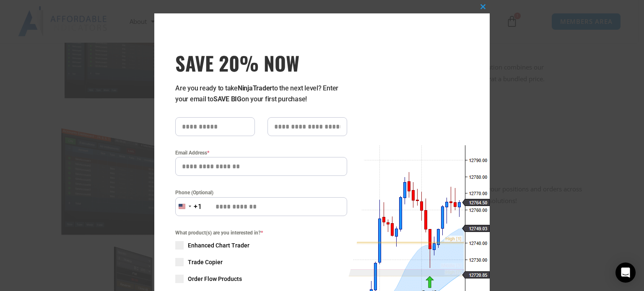  I want to click on div: Open Intercom Messenger, so click(625, 273).